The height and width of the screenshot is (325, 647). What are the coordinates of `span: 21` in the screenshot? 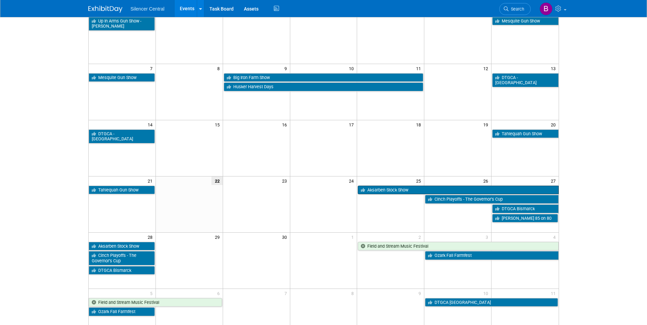 It's located at (151, 181).